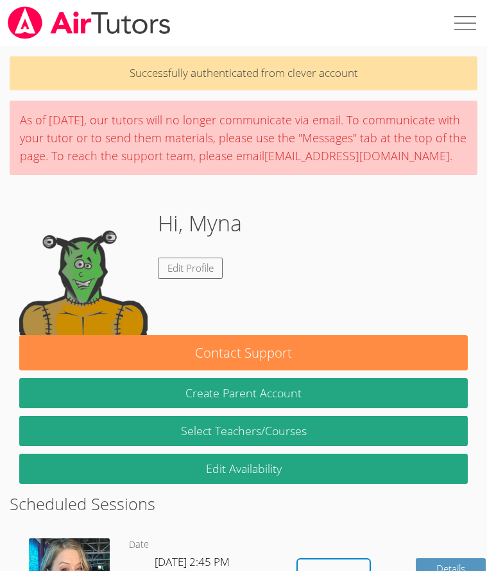 This screenshot has width=487, height=571. I want to click on a: Select Teachers/Courses, so click(244, 431).